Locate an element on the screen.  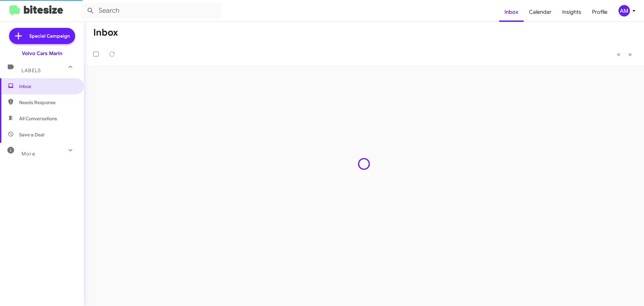
h1: Inbox is located at coordinates (105, 33).